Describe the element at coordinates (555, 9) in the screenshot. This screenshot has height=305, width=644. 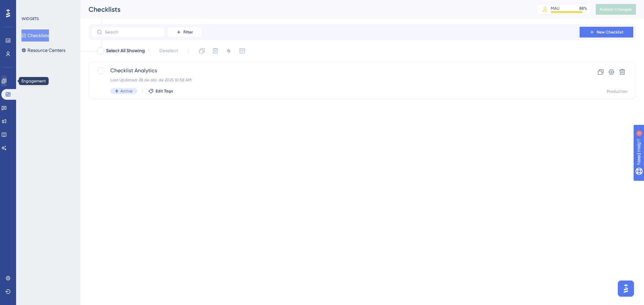
I see `div: MAU` at that location.